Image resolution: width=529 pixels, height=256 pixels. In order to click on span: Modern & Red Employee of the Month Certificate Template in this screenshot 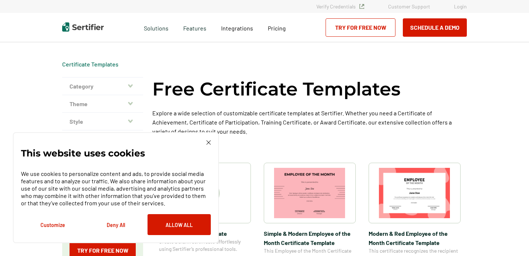, I will do `click(414, 238)`.